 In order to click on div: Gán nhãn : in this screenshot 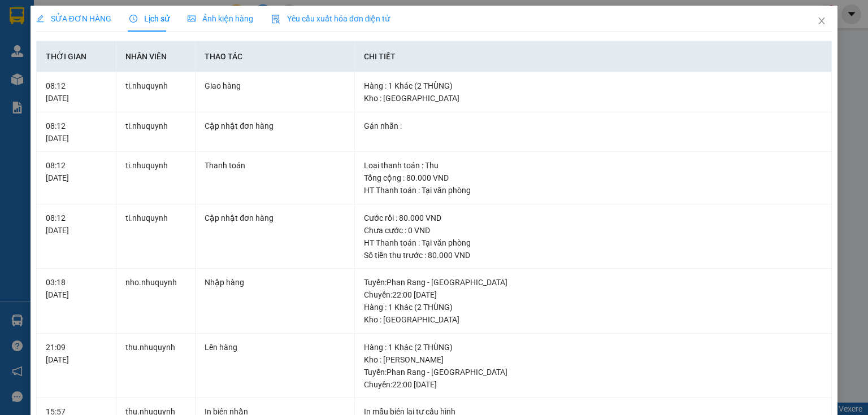, I will do `click(594, 126)`.